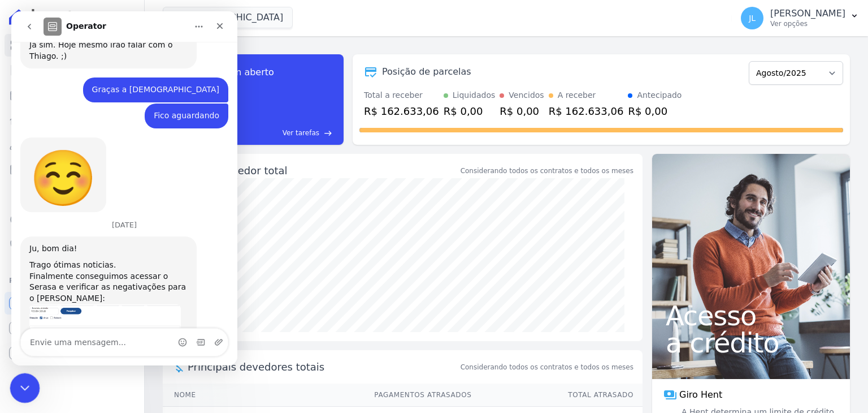 The image size is (868, 413). What do you see at coordinates (547, 367) in the screenshot?
I see `span: Considerando todos os contratos e todos os meses` at bounding box center [547, 367].